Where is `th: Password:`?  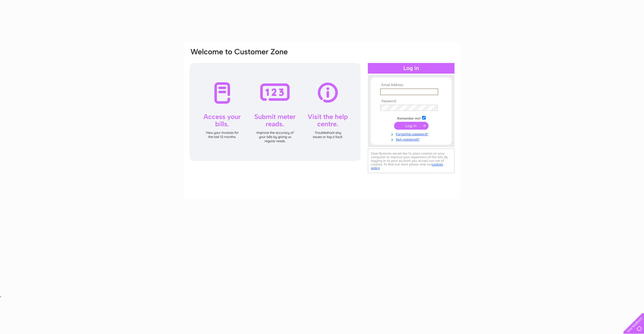 th: Password: is located at coordinates (411, 101).